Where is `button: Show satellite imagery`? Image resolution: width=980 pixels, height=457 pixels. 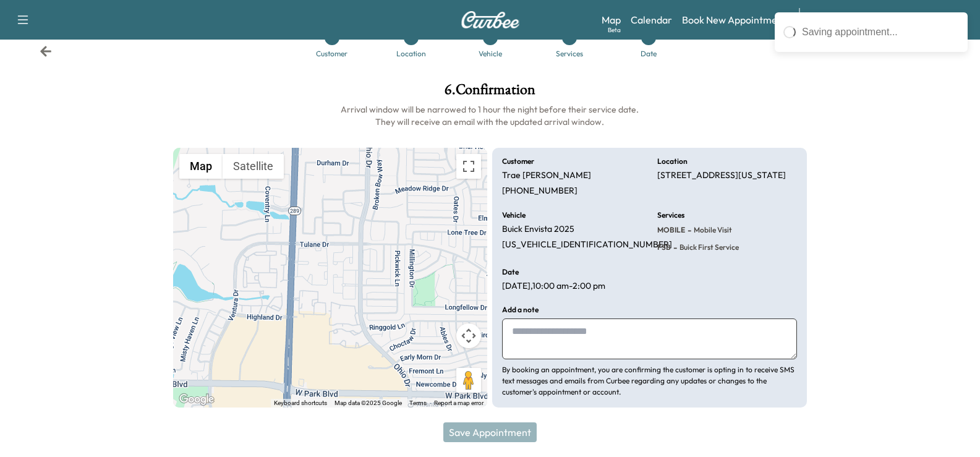 button: Show satellite imagery is located at coordinates (253, 166).